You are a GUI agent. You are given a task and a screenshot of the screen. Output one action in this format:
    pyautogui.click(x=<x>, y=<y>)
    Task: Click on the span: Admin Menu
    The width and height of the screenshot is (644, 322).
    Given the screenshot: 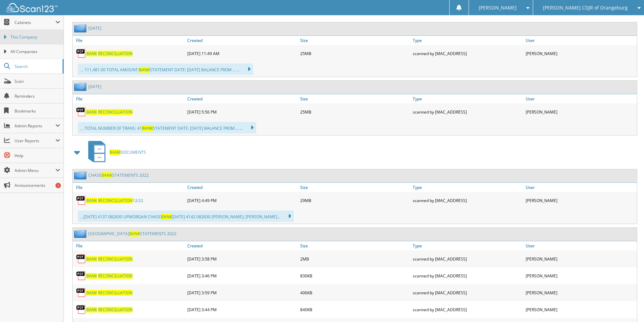 What is the action you would take?
    pyautogui.click(x=35, y=170)
    